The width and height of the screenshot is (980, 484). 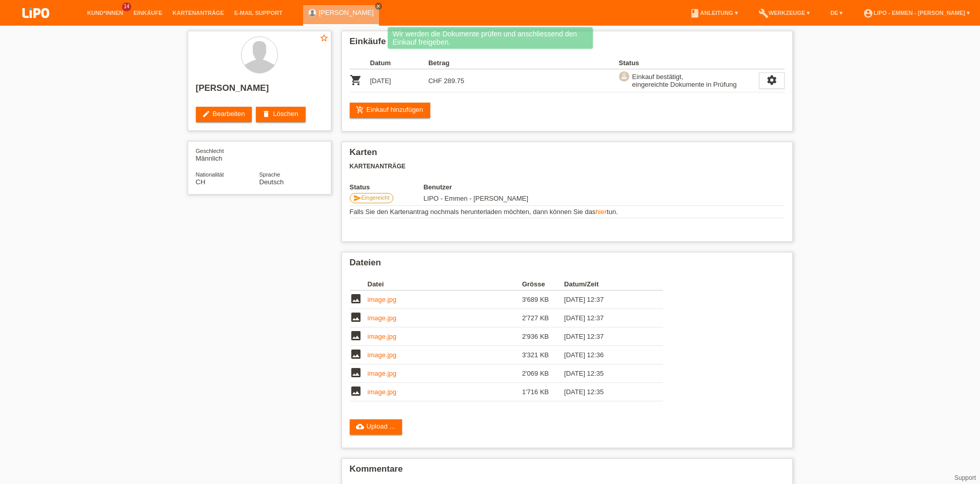 What do you see at coordinates (543, 300) in the screenshot?
I see `td: 3'689 KB` at bounding box center [543, 300].